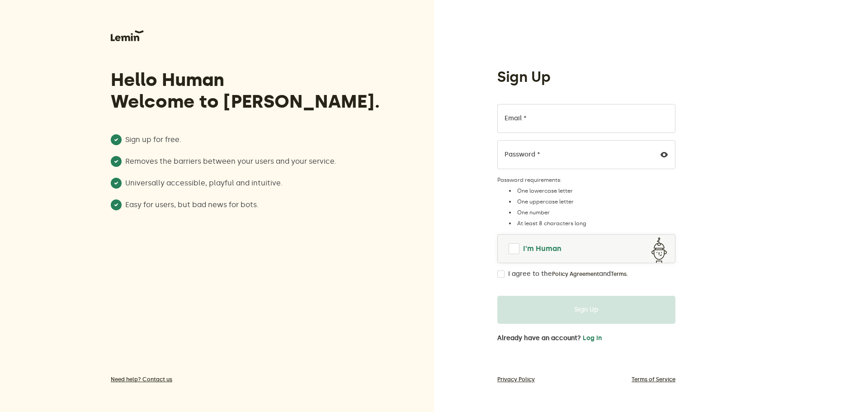 This screenshot has width=868, height=412. I want to click on label: Email *, so click(515, 118).